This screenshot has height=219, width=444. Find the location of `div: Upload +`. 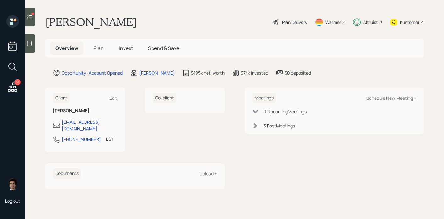

div: Upload + is located at coordinates (208, 173).